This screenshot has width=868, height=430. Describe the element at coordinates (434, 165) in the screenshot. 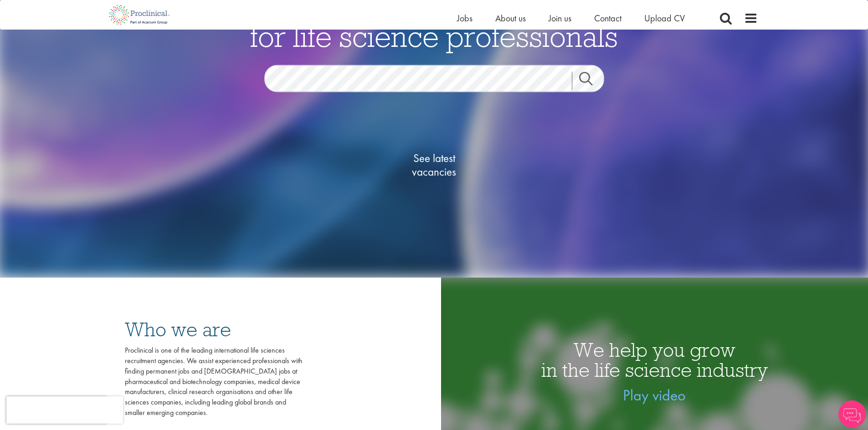

I see `a: See latestvacancies` at that location.